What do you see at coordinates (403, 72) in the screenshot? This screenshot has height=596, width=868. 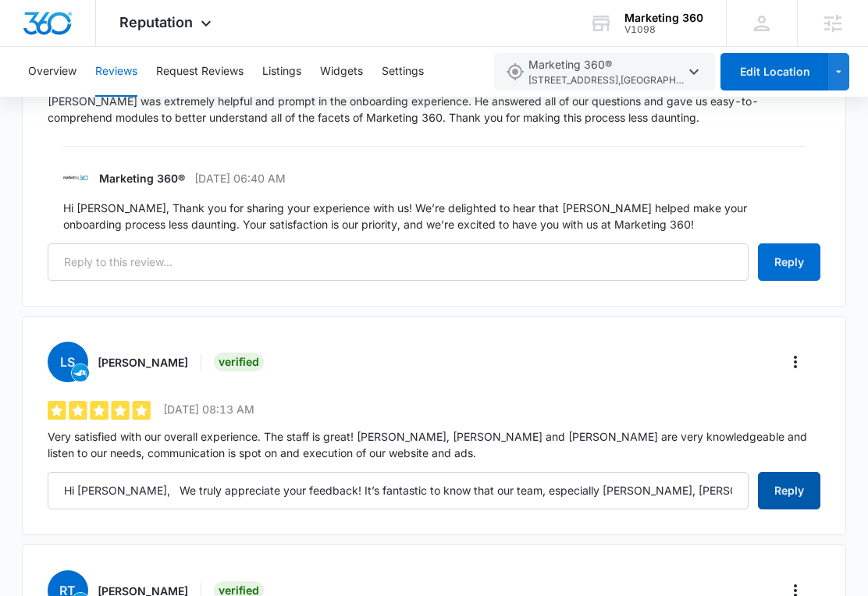 I see `button: Settings` at bounding box center [403, 72].